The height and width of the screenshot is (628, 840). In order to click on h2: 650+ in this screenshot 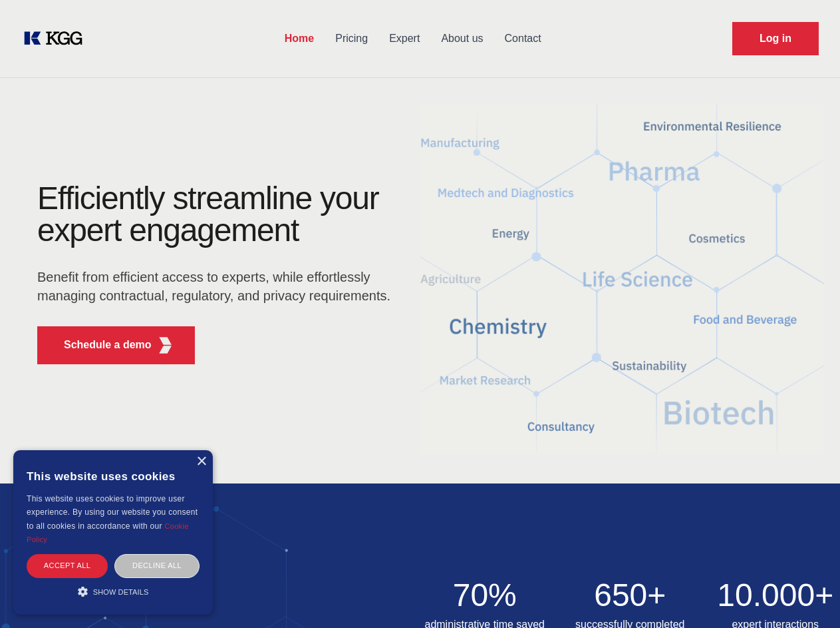, I will do `click(630, 595)`.